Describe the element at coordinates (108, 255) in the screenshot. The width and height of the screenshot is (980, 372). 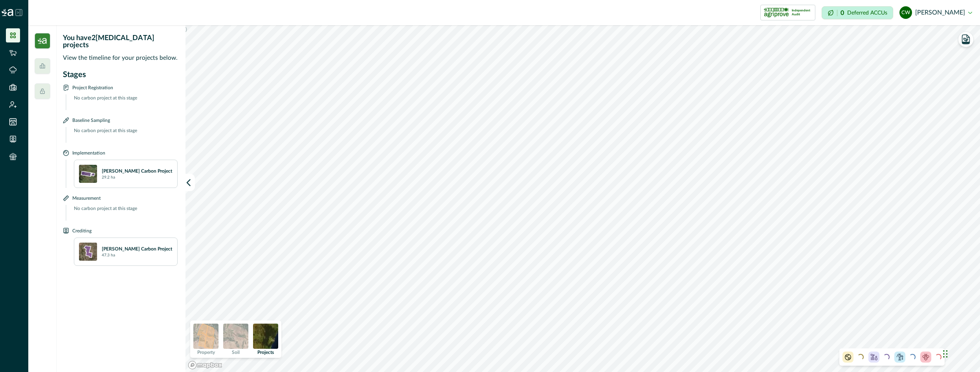
I see `p: 47.3 ha` at that location.